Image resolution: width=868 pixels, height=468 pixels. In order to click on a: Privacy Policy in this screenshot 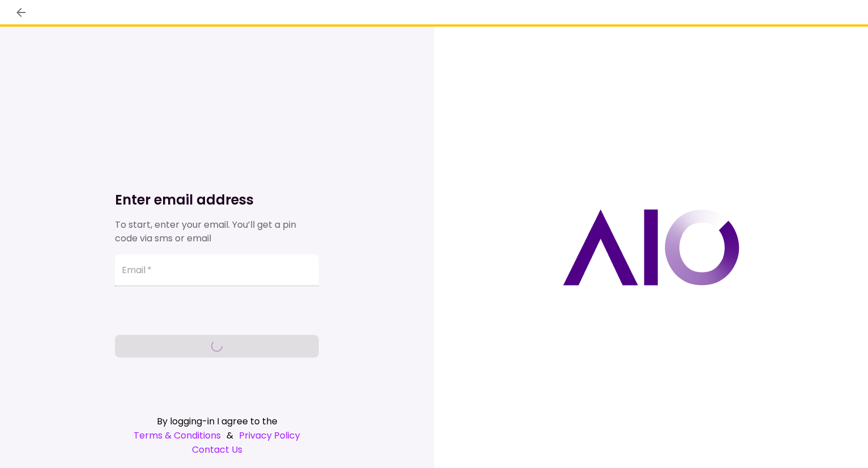, I will do `click(270, 435)`.